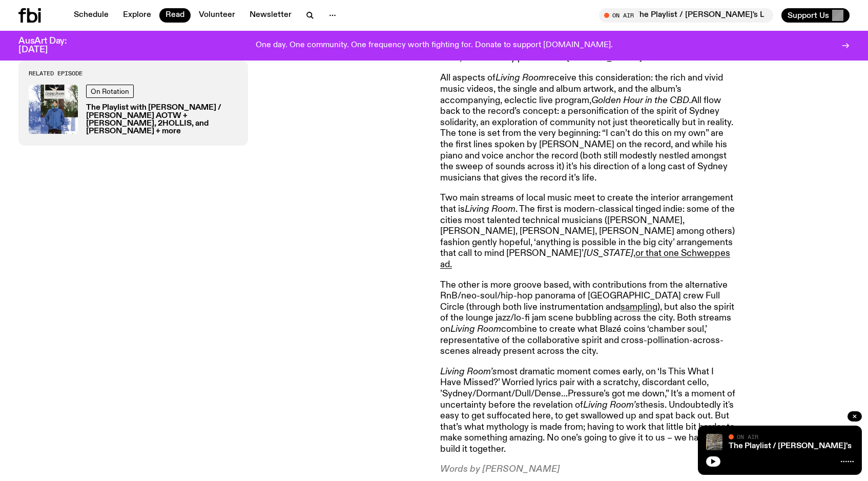  Describe the element at coordinates (588, 411) in the screenshot. I see `p: most dramatic moment comes early, on ‘Is This What I Have Missed?’ Worried lyrics pair with a scr...` at that location.